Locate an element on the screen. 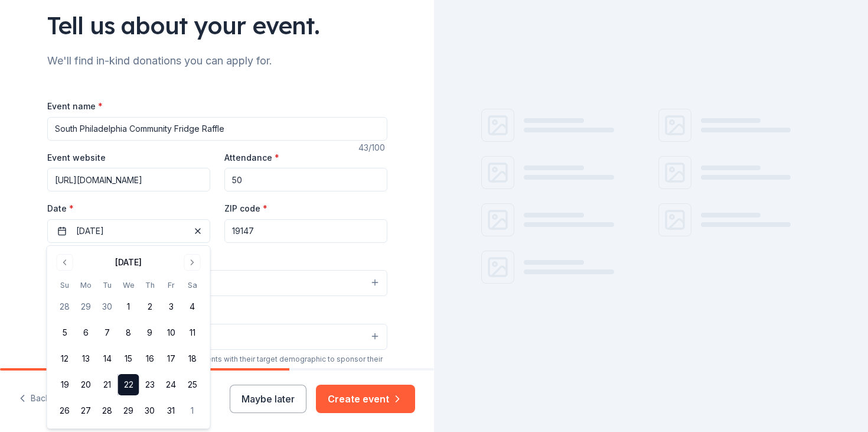  div: We'll find in-kind donations you can apply for. is located at coordinates (217, 61).